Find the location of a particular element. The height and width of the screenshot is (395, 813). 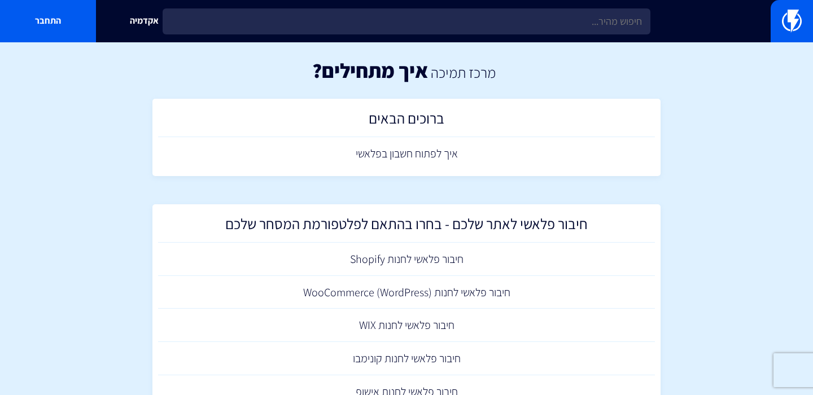

a: חיבור פלאשי לחנות (WooCommerce (WordPress is located at coordinates (407, 292).